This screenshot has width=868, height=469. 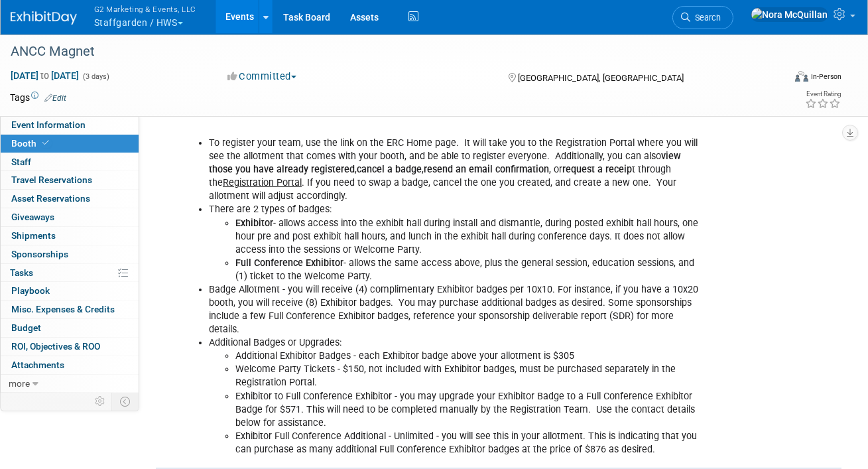 What do you see at coordinates (70, 273) in the screenshot?
I see `a: Tasks` at bounding box center [70, 273].